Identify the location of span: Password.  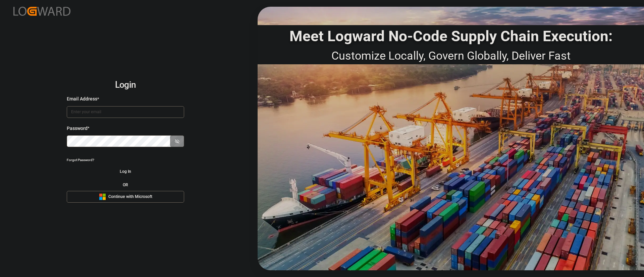
(77, 128).